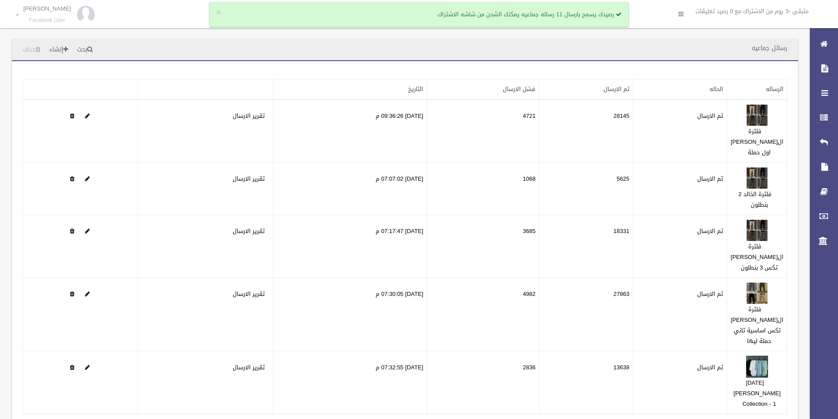  Describe the element at coordinates (47, 20) in the screenshot. I see `small: Facebook User` at that location.